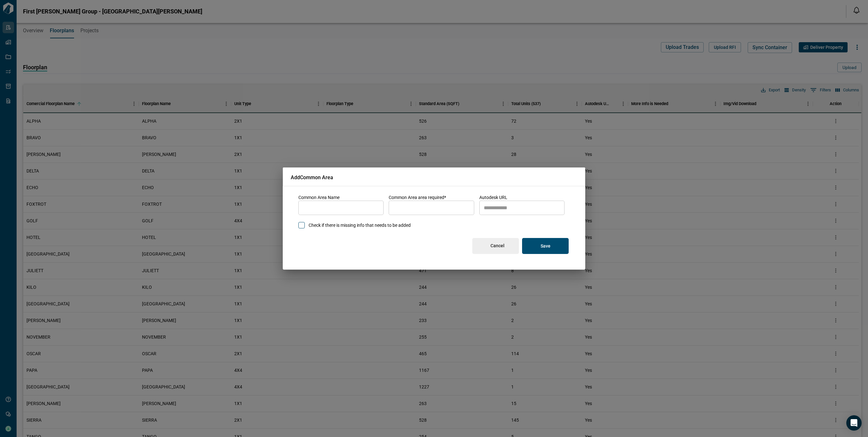 The image size is (868, 437). What do you see at coordinates (493, 198) in the screenshot?
I see `span: Autodesk URL` at bounding box center [493, 198].